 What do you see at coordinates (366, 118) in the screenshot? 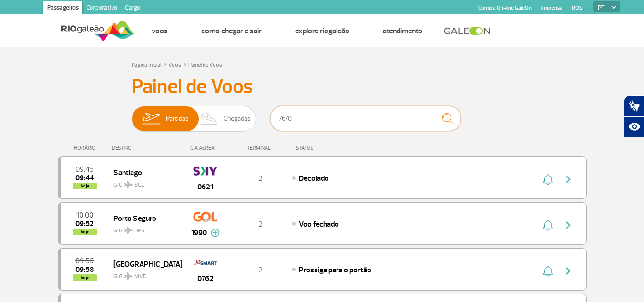
I see `input: Voo, cidade ou cia aérea` at bounding box center [366, 118].